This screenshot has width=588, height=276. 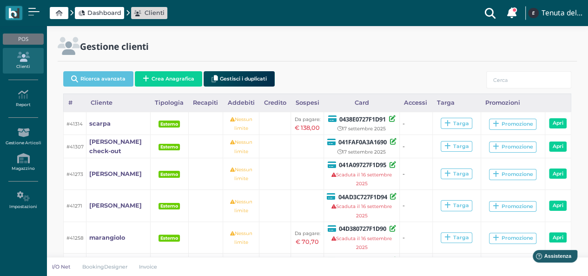 I want to click on small: #41258, so click(x=75, y=238).